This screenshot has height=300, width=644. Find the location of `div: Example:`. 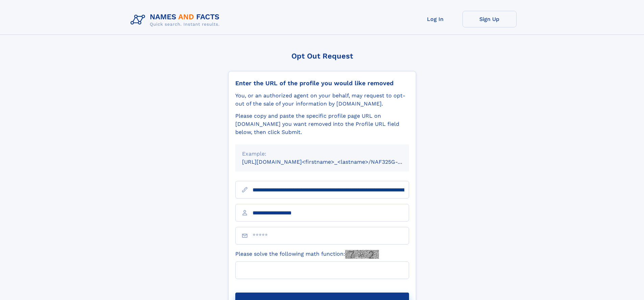

div: Example: is located at coordinates (323, 154).